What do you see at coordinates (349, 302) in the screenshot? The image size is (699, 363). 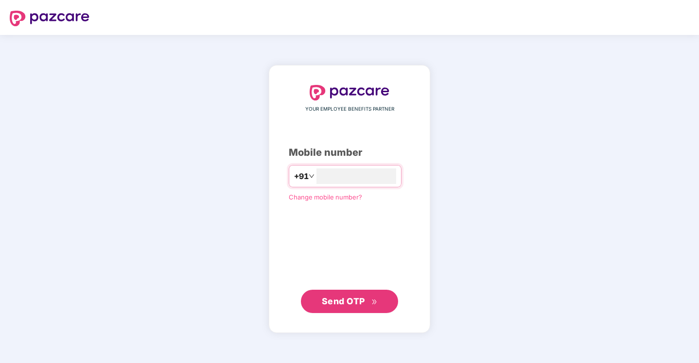 I see `button: Send OTPdouble-right` at bounding box center [349, 302].